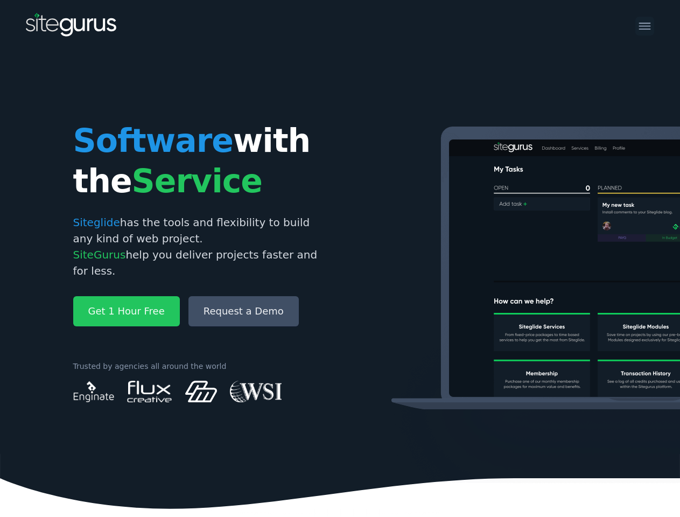 Image resolution: width=680 pixels, height=517 pixels. What do you see at coordinates (72, 26) in the screenshot?
I see `img: SiteGurus Logo` at bounding box center [72, 26].